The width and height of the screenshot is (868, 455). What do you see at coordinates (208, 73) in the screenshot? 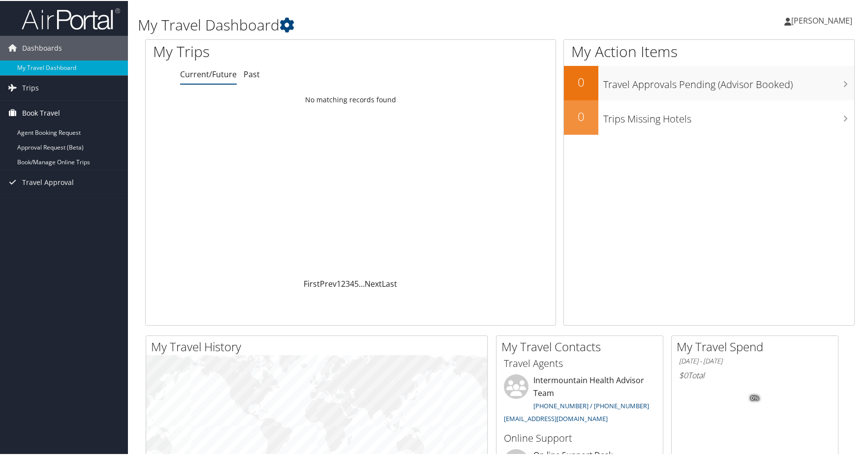
I see `a: Current/Future` at bounding box center [208, 73].